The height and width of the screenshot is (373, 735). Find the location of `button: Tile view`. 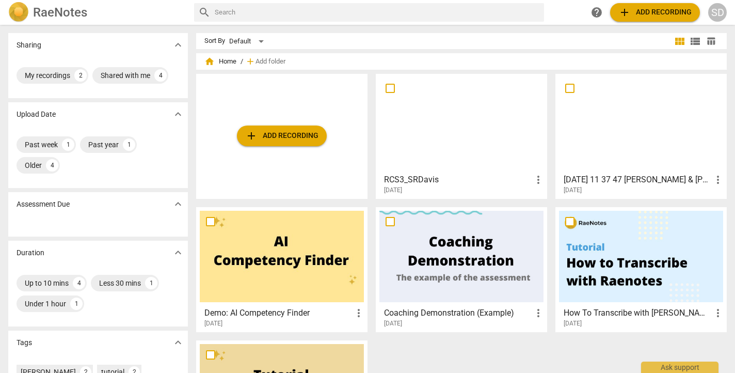

button: Tile view is located at coordinates (680, 41).